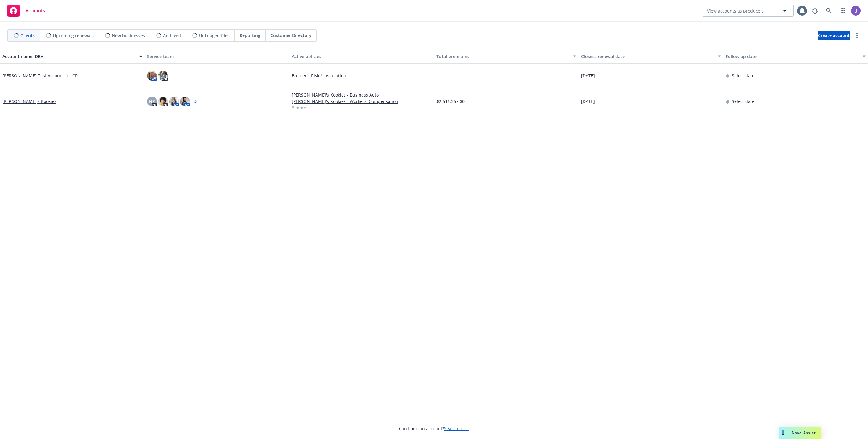  What do you see at coordinates (748, 11) in the screenshot?
I see `button: View accounts as producer...` at bounding box center [748, 11].